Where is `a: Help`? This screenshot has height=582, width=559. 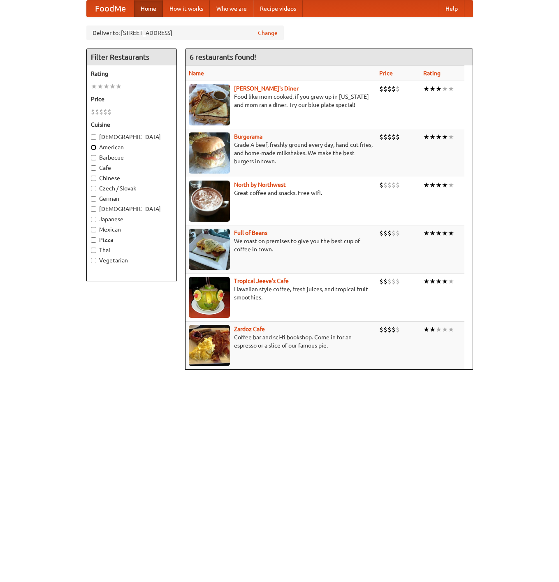
a: Help is located at coordinates (452, 9).